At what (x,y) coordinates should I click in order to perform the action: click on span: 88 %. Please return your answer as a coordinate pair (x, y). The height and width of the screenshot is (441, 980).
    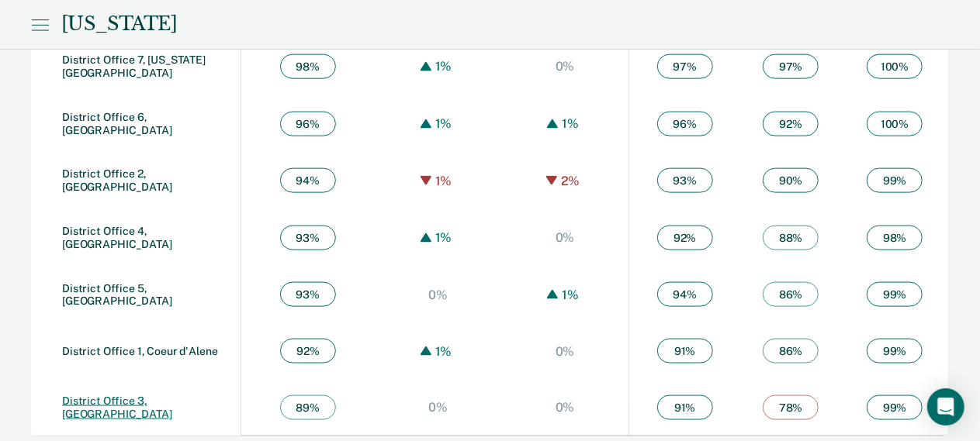
    Looking at the image, I should click on (791, 238).